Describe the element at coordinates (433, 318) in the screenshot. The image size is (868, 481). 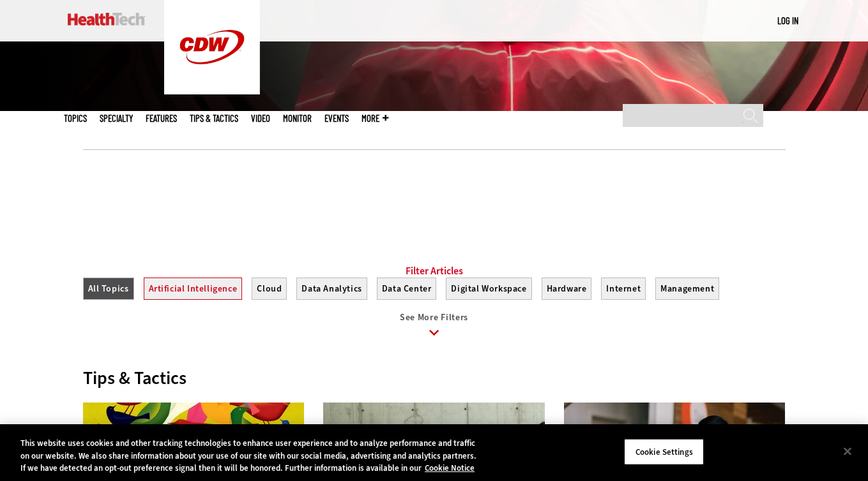
I see `span: See More Filters` at that location.